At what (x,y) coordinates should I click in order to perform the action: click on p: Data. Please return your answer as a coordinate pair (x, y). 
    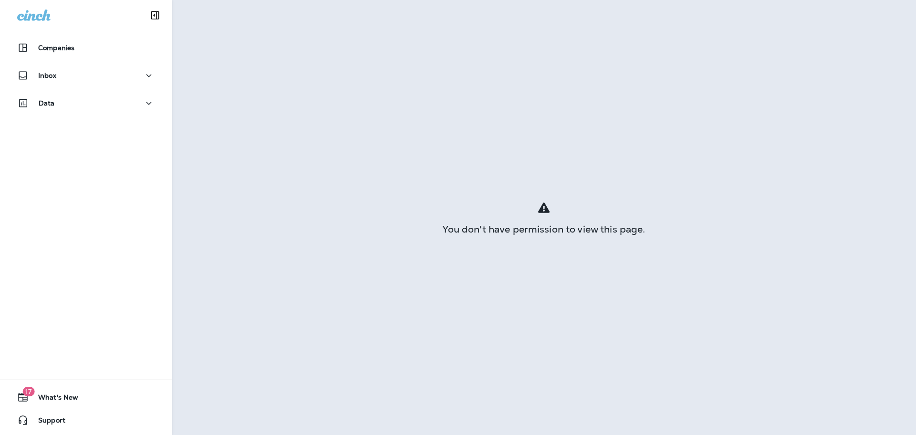
    Looking at the image, I should click on (47, 103).